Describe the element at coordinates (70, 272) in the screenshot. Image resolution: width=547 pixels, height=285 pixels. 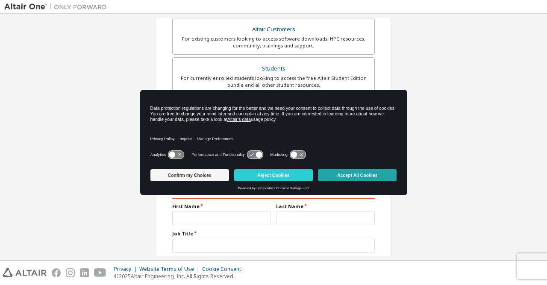
I see `img: instagram.svg` at that location.